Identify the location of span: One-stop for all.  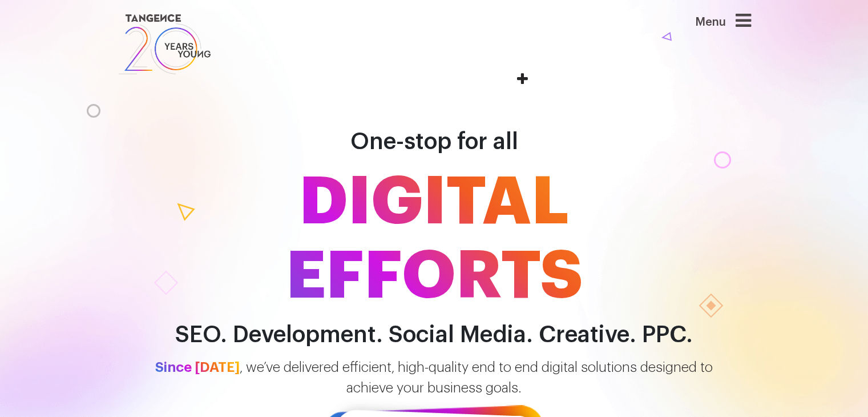
(434, 142).